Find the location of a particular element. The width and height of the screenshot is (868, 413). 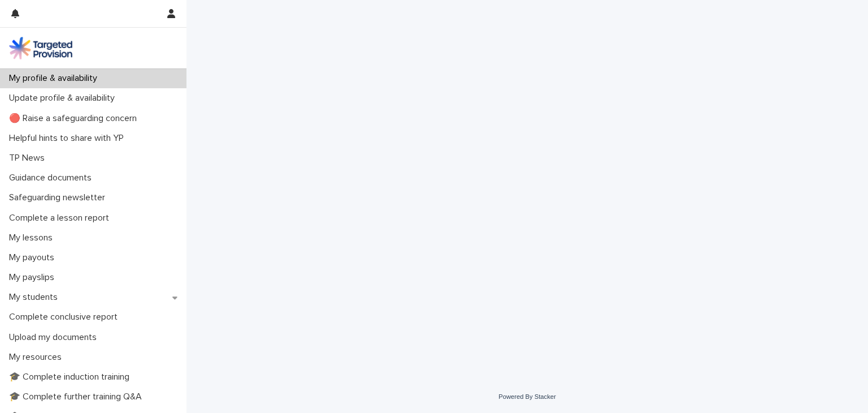

p: My payouts is located at coordinates (34, 257).